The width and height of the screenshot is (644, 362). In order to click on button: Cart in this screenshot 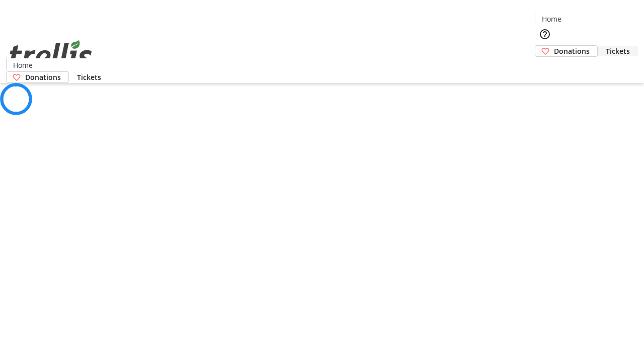, I will do `click(545, 67)`.